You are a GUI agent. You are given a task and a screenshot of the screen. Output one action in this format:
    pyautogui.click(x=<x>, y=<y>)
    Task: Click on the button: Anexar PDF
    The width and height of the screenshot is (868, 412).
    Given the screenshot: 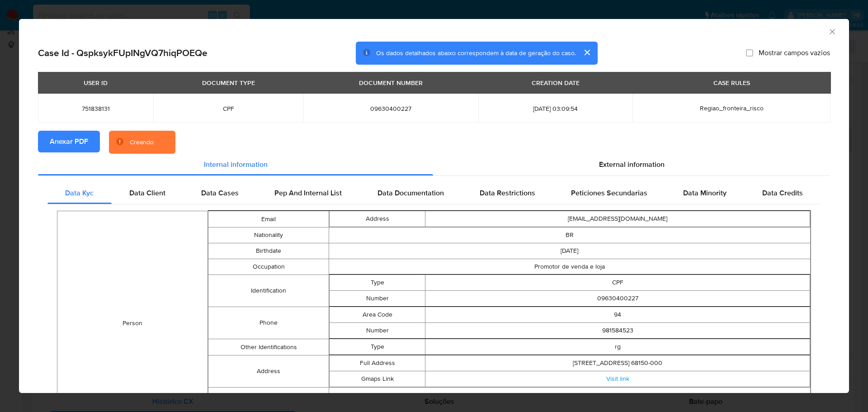 What is the action you would take?
    pyautogui.click(x=69, y=142)
    